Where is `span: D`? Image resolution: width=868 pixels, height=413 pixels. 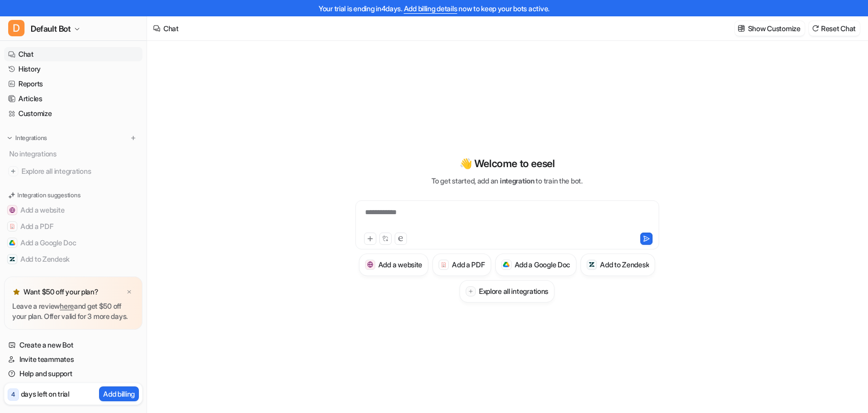
span: D is located at coordinates (16, 28).